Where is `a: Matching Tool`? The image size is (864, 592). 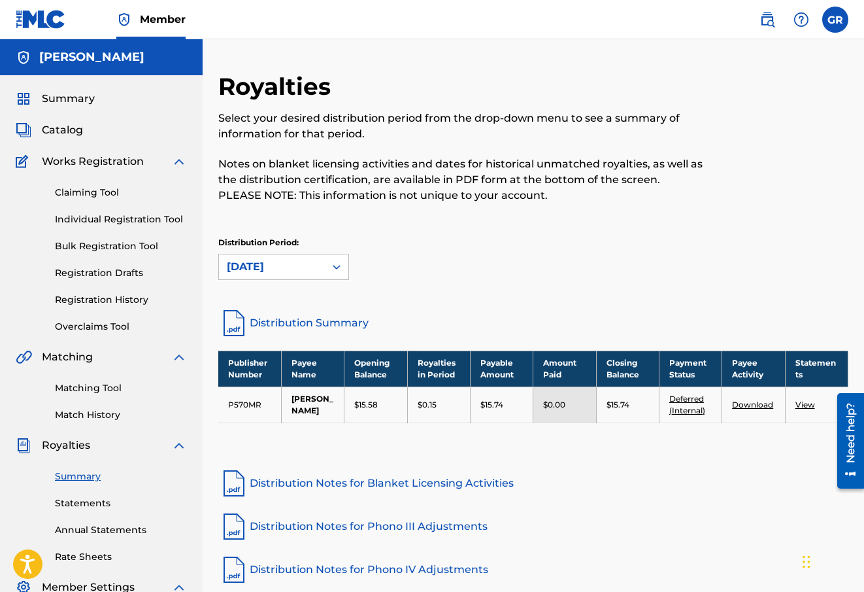 a: Matching Tool is located at coordinates (121, 388).